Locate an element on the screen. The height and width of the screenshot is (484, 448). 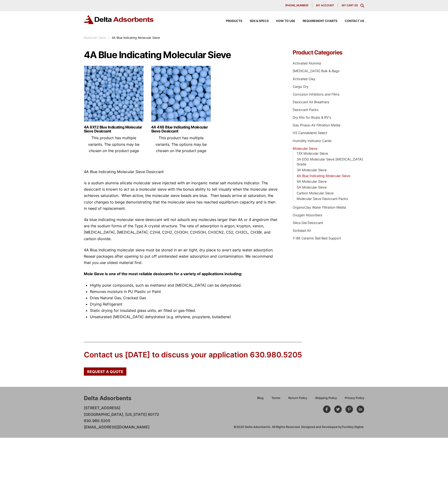
a: Sorbead Air is located at coordinates (302, 230).